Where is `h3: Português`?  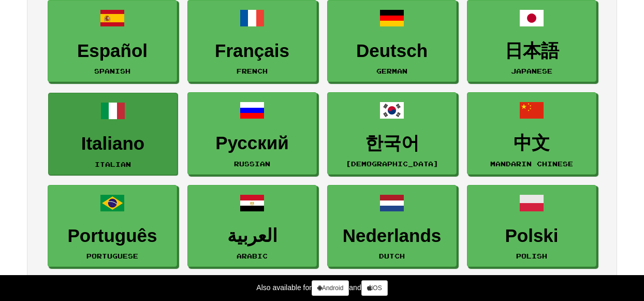 h3: Português is located at coordinates (112, 235).